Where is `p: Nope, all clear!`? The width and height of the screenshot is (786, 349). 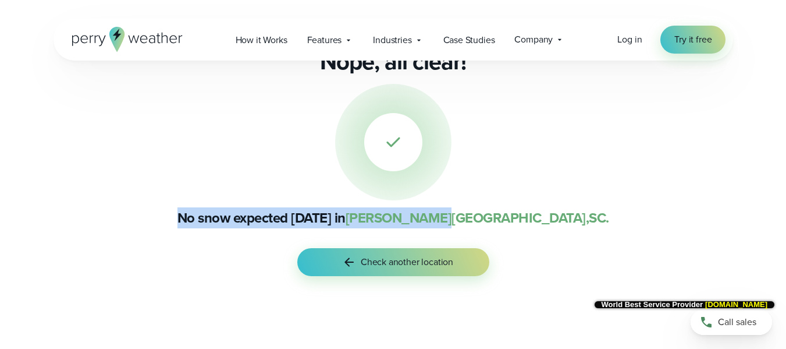 p: Nope, all clear! is located at coordinates (393, 62).